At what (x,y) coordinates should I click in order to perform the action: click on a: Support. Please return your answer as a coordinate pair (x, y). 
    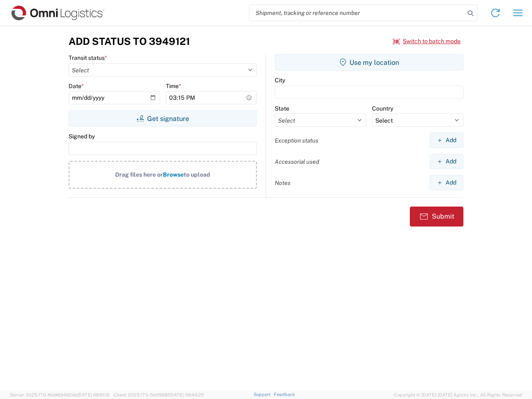
    Looking at the image, I should click on (264, 394).